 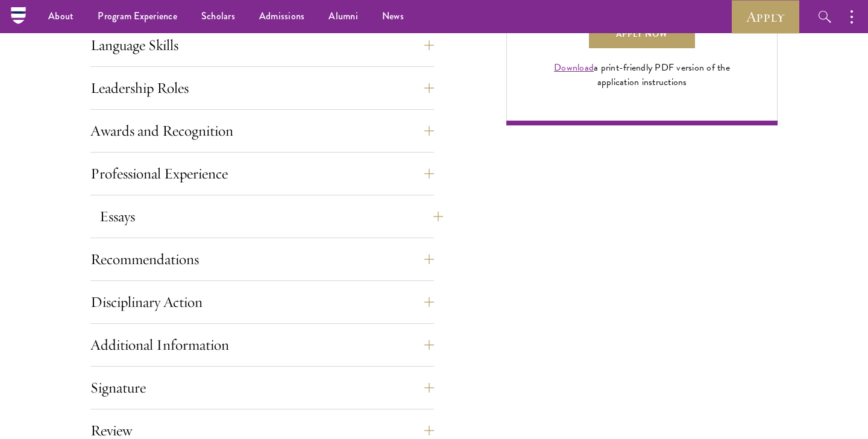 I want to click on button: Disciplinary Action, so click(x=263, y=302).